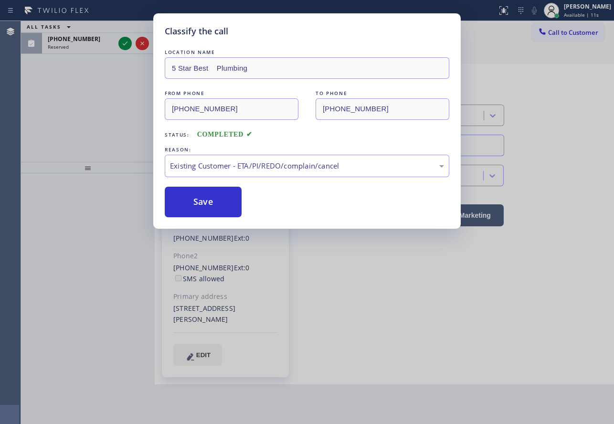 This screenshot has height=424, width=614. What do you see at coordinates (382, 109) in the screenshot?
I see `input: To phone` at bounding box center [382, 109].